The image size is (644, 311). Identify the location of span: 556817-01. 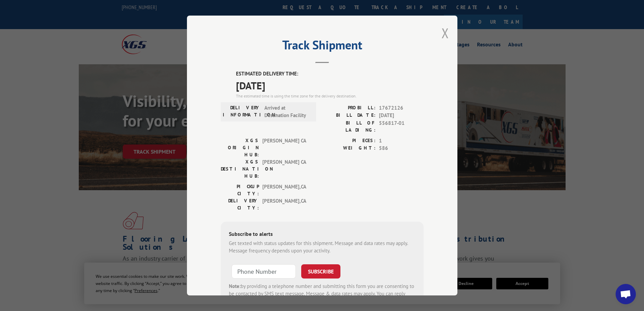
(402, 127).